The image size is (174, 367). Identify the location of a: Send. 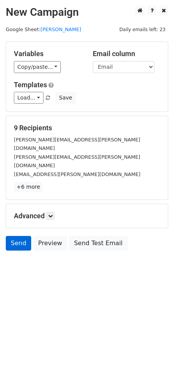
(18, 243).